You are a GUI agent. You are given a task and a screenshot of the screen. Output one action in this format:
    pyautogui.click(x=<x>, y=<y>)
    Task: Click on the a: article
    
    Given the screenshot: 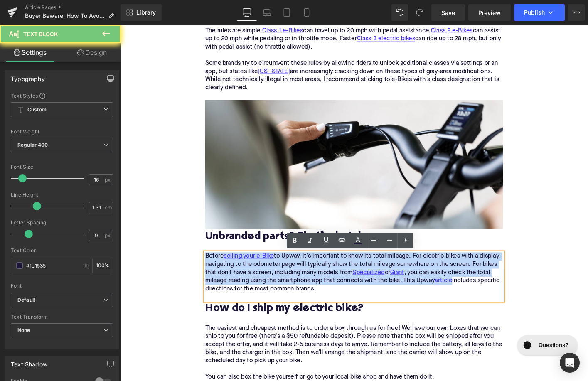 What is the action you would take?
    pyautogui.click(x=347, y=275)
    